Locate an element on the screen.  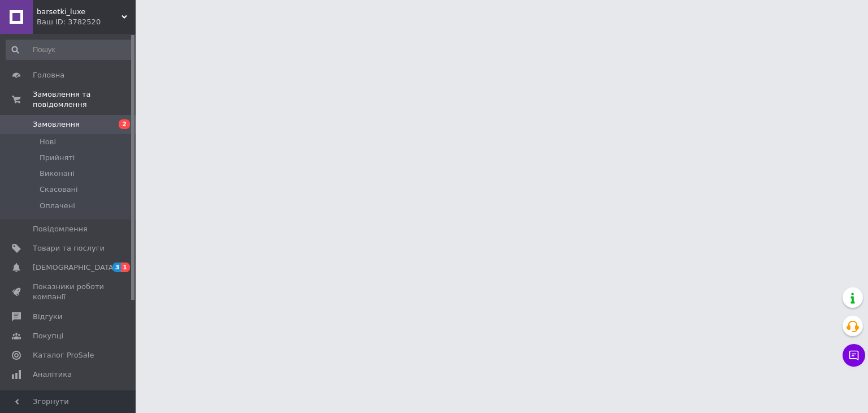
span: Повідомлення is located at coordinates (60, 229).